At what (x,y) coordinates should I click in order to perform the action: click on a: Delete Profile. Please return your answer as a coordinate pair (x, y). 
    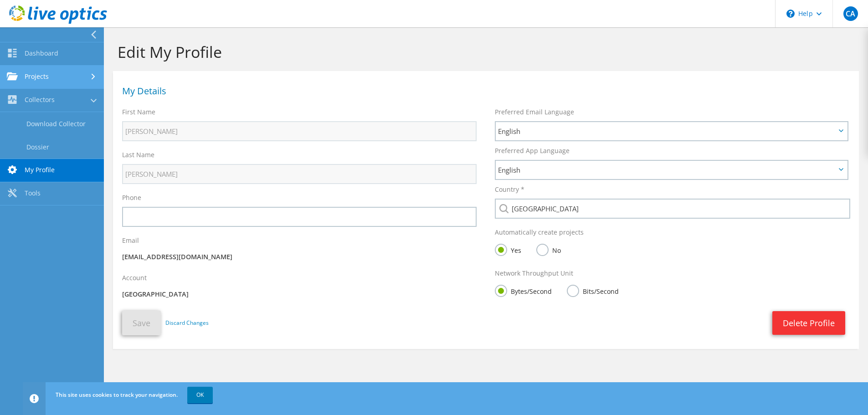
    Looking at the image, I should click on (809, 323).